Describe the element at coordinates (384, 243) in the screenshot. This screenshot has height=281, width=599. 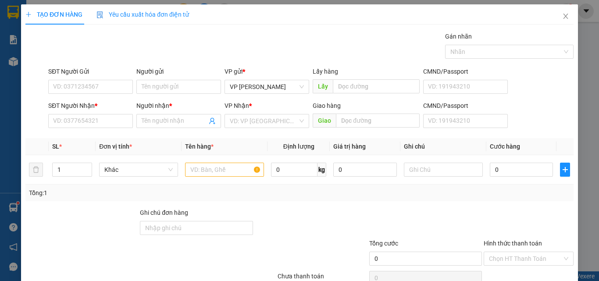
I see `span: Tổng cước` at that location.